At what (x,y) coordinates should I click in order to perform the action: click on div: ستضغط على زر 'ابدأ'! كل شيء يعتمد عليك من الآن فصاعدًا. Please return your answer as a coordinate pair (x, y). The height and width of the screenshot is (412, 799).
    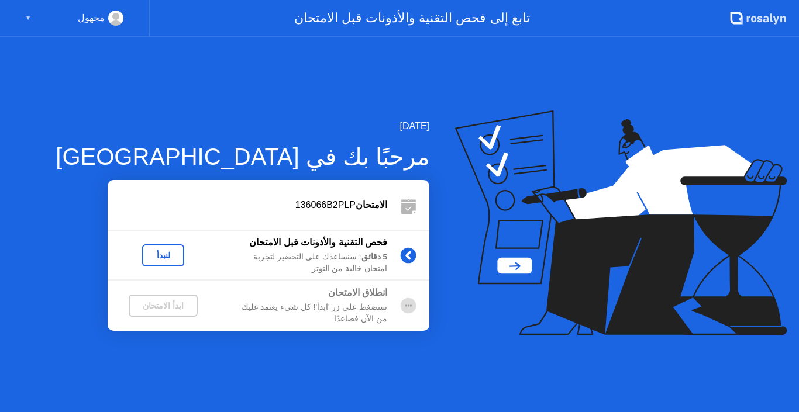
    Looking at the image, I should click on (303, 313).